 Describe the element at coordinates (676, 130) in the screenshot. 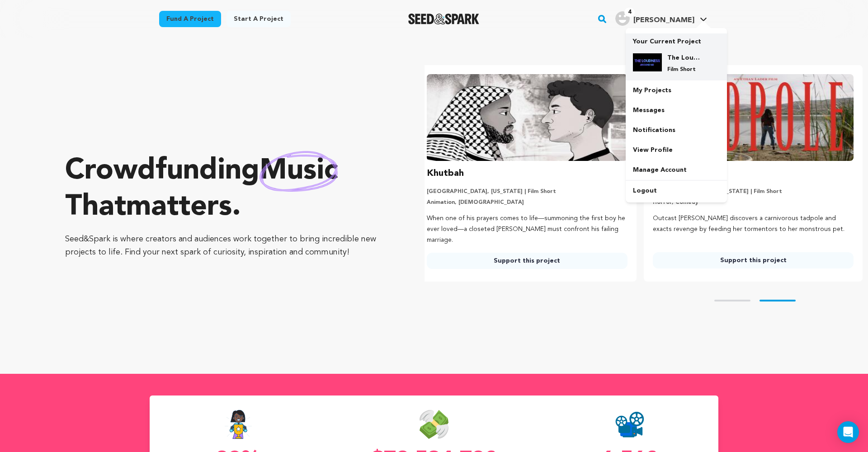

I see `a: Notifications` at that location.